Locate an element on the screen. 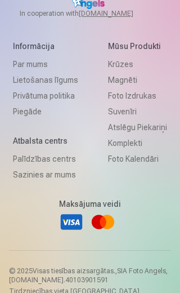 The image size is (180, 293). a: Par mums is located at coordinates (46, 64).